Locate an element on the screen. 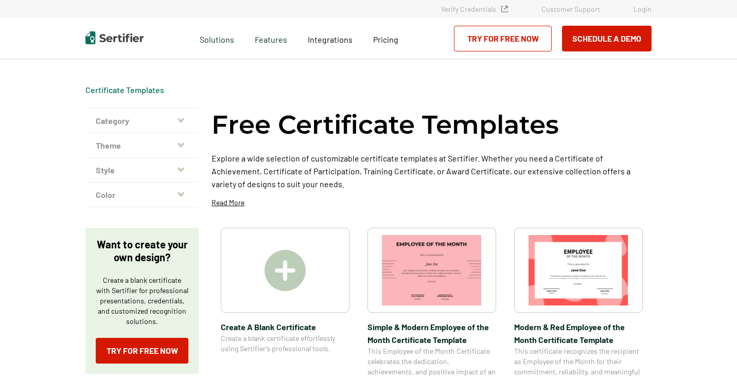 This screenshot has width=737, height=379. img: Sertifier | Digital Credentialing Platform is located at coordinates (114, 38).